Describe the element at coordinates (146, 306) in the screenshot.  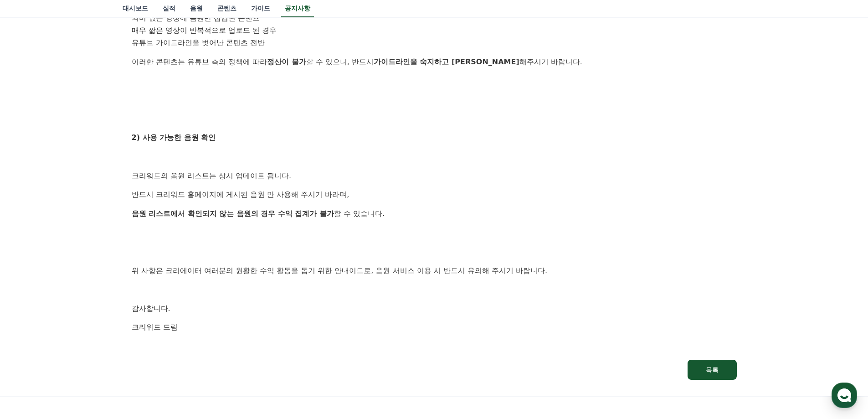
I see `span: 설정` at that location.